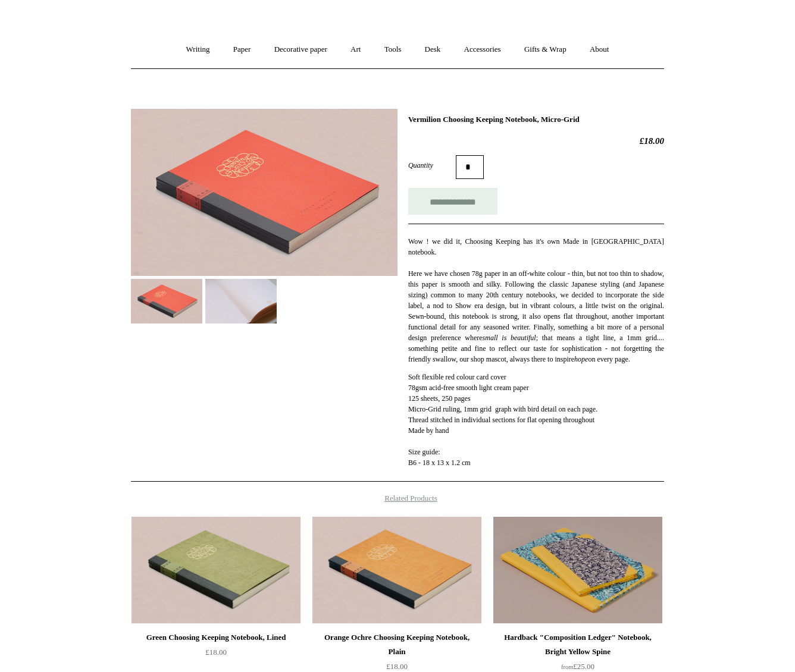 The width and height of the screenshot is (795, 672). What do you see at coordinates (216, 570) in the screenshot?
I see `a: Green Choosing Keeping Notebook, Lined Green Choosing Keeping Notebook, Lined` at bounding box center [216, 570].